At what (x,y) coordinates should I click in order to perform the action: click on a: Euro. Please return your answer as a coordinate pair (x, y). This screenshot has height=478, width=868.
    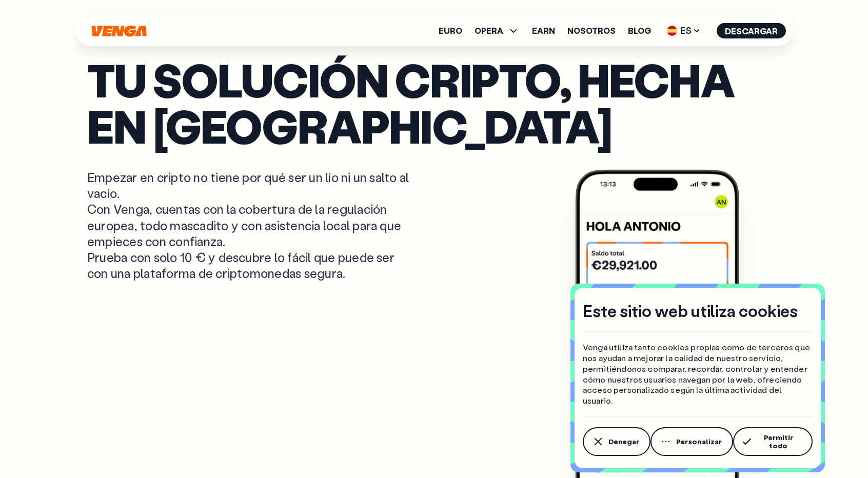
    Looking at the image, I should click on (451, 31).